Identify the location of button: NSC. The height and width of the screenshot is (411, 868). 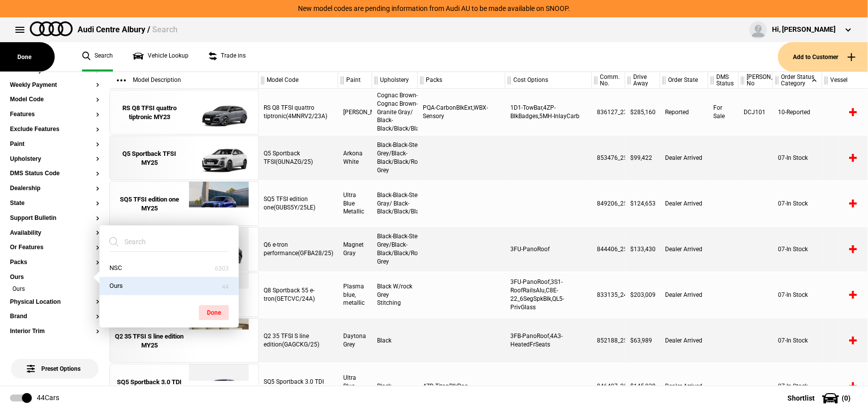
(169, 268).